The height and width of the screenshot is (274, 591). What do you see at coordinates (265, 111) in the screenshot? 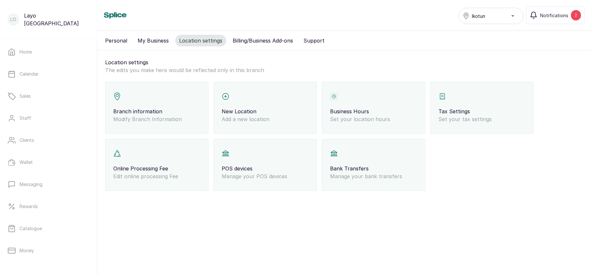
I see `p: New Location` at bounding box center [265, 111].